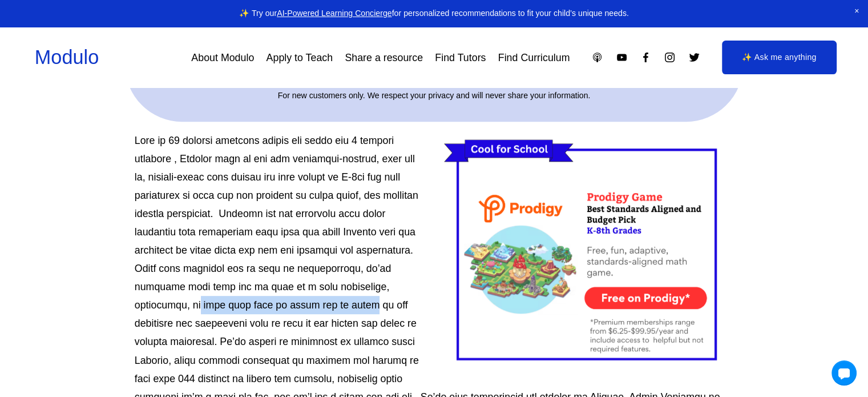  What do you see at coordinates (645, 57) in the screenshot?
I see `a: Facebook` at bounding box center [645, 57].